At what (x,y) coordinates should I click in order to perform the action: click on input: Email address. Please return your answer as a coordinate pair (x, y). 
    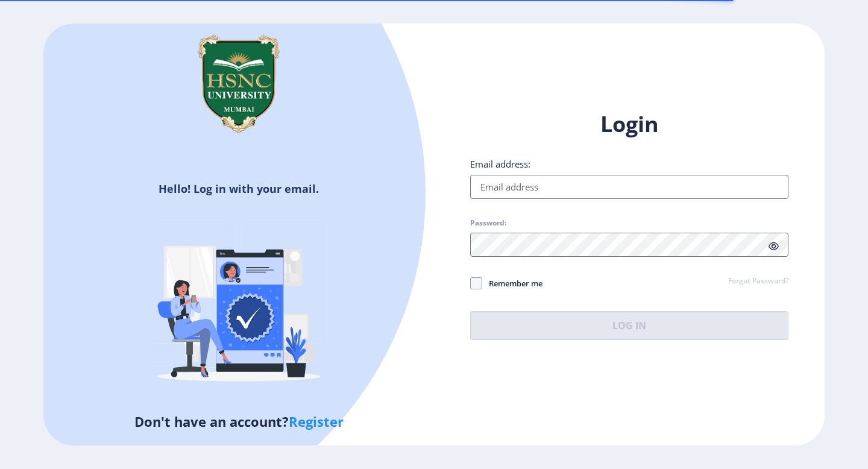
    Looking at the image, I should click on (629, 187).